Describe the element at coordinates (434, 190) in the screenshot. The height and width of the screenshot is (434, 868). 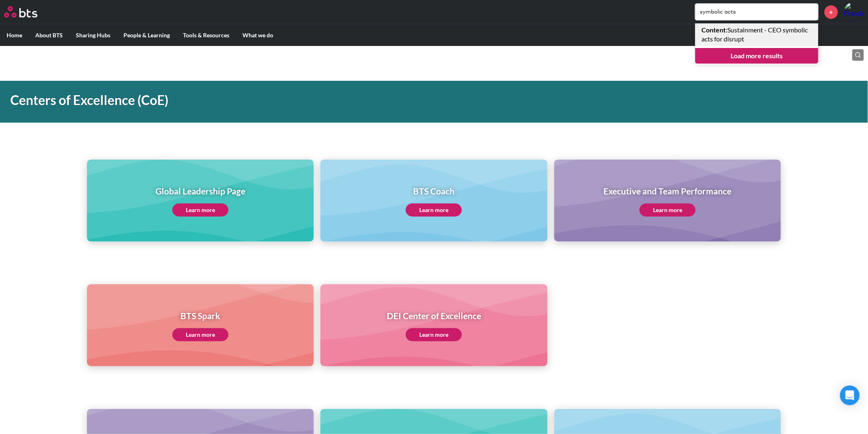
I see `h1: BTS Coach` at that location.